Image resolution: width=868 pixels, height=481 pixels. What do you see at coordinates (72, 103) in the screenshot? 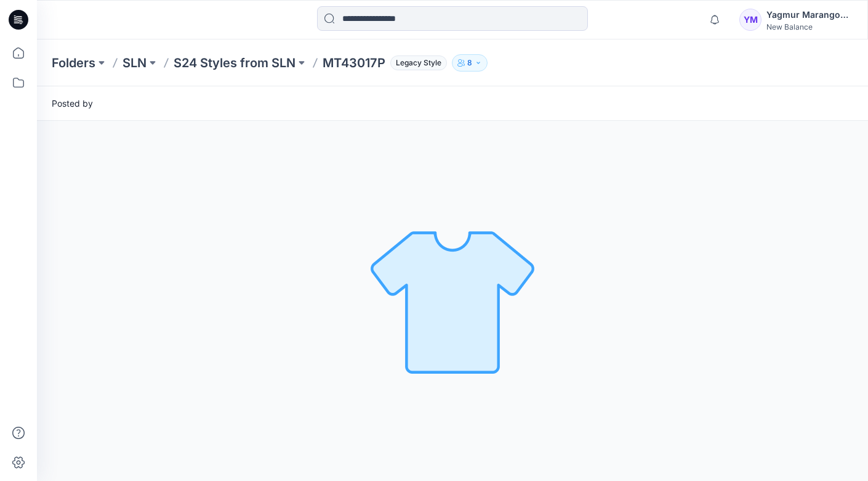
I see `span: Posted by` at bounding box center [72, 103].